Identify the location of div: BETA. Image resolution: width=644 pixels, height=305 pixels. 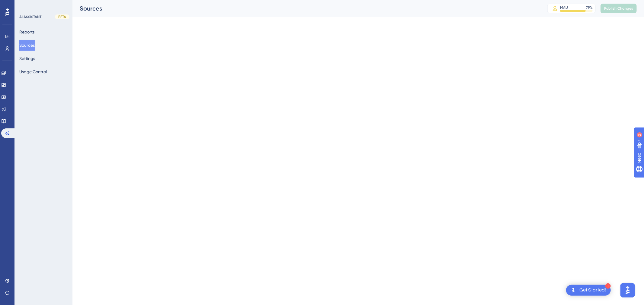
(62, 17).